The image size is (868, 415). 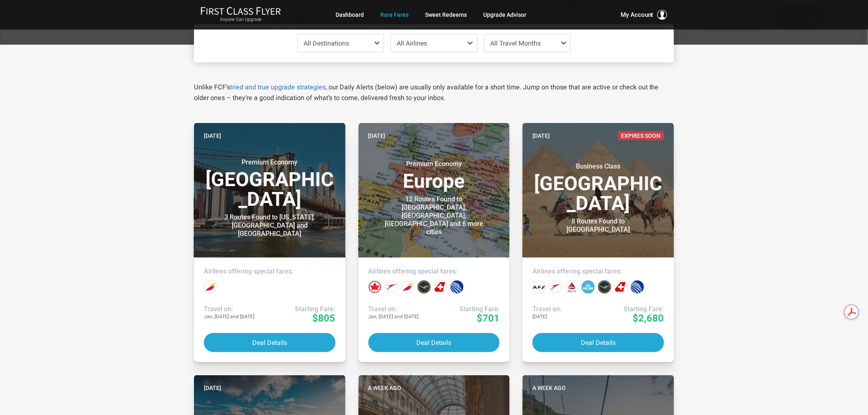 I want to click on span: My Account, so click(x=636, y=15).